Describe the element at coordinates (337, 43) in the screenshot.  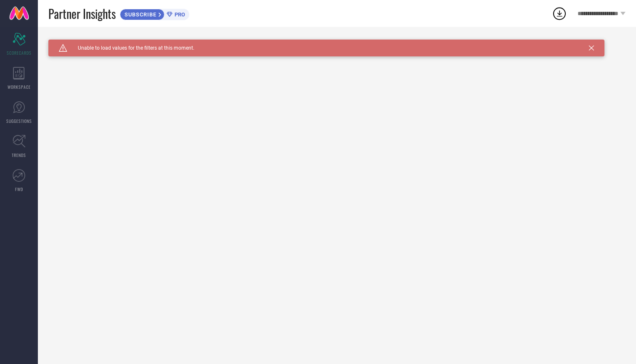
I see `div: Unable to load filters at this moment. Please try later.` at that location.